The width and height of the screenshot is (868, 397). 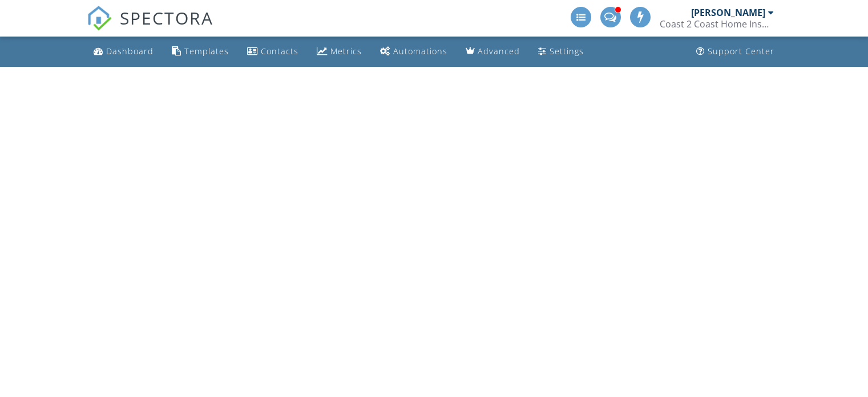 What do you see at coordinates (129, 51) in the screenshot?
I see `div: Dashboard` at bounding box center [129, 51].